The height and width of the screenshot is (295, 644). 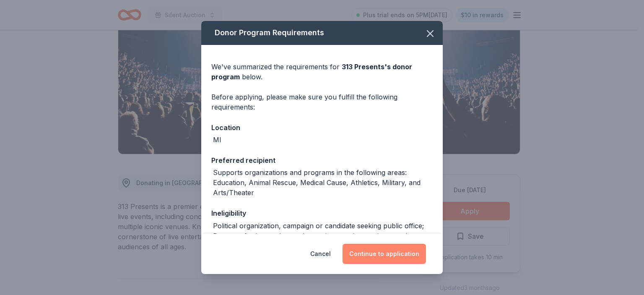 What do you see at coordinates (322, 72) in the screenshot?
I see `div: We've summarized the requirements for below.` at bounding box center [322, 72].